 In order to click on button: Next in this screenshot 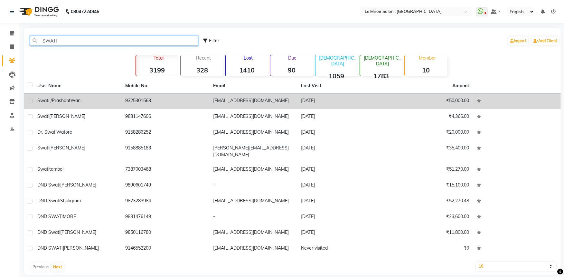, I will do `click(58, 267)`.